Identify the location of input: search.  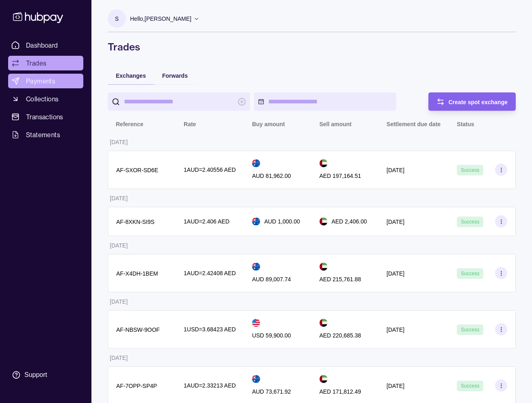
(179, 101).